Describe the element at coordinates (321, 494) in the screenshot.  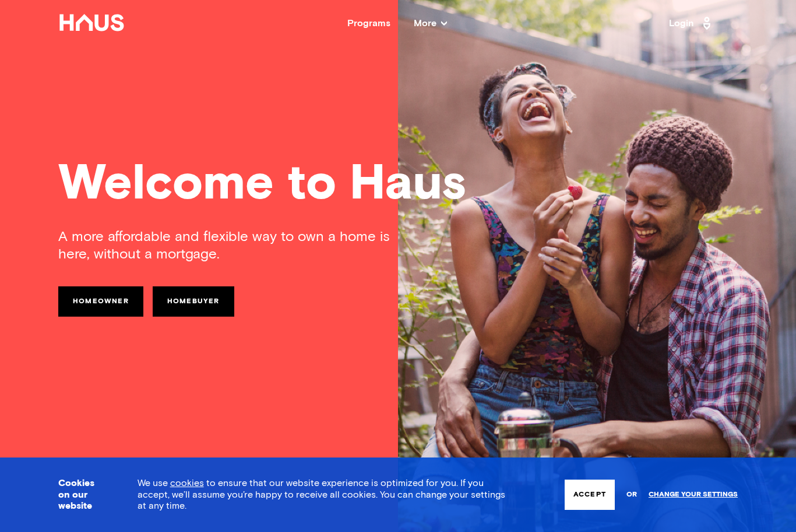
I see `span: We use to ensure that our website experience is optimized for you. If you accept, we’ll assume yo...` at that location.